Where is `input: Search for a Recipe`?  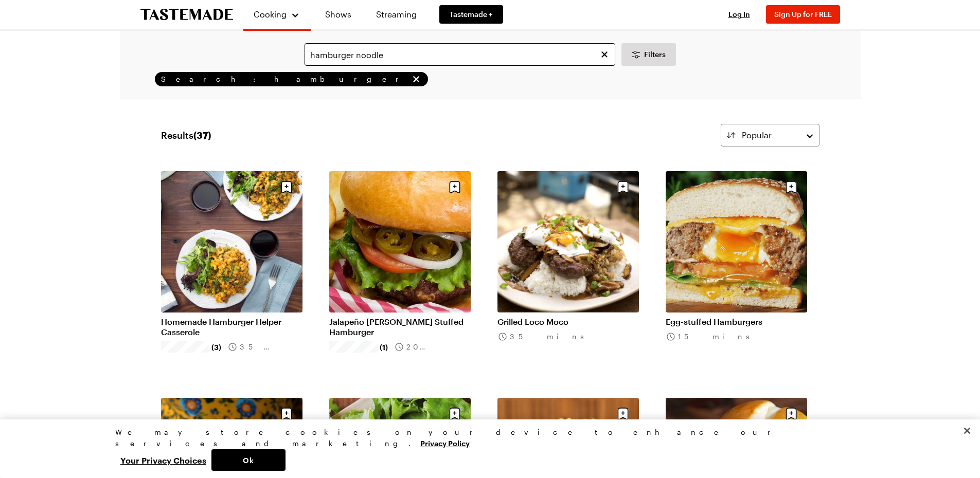 input: Search for a Recipe is located at coordinates (460, 54).